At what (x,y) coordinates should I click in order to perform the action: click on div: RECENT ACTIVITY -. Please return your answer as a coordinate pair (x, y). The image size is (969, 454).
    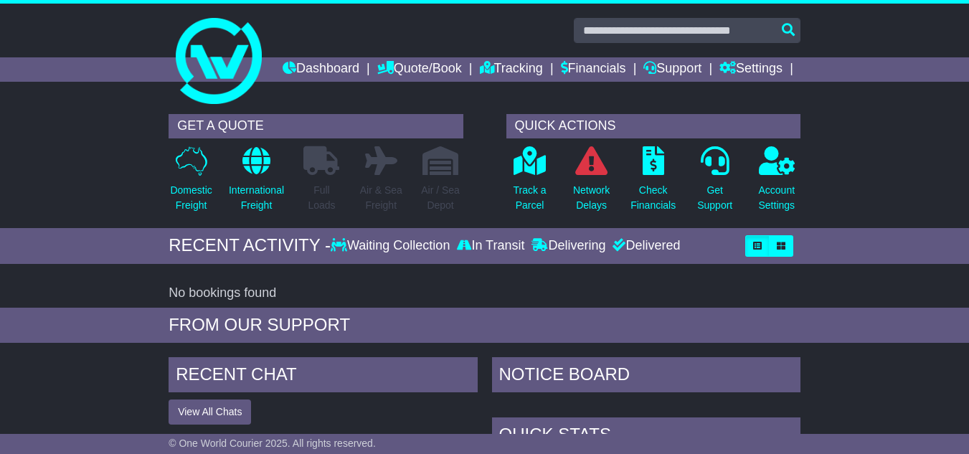
    Looking at the image, I should click on (250, 245).